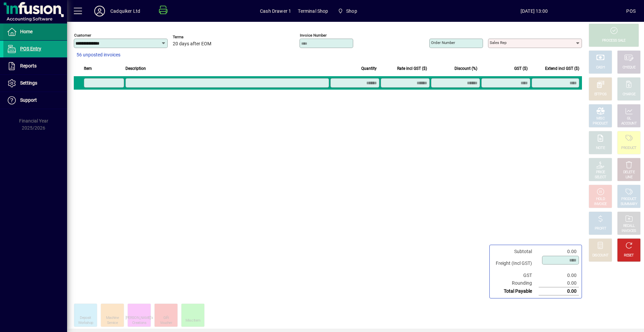 Image resolution: width=644 pixels, height=332 pixels. What do you see at coordinates (600, 94) in the screenshot?
I see `div: EFTPOS` at bounding box center [600, 94].